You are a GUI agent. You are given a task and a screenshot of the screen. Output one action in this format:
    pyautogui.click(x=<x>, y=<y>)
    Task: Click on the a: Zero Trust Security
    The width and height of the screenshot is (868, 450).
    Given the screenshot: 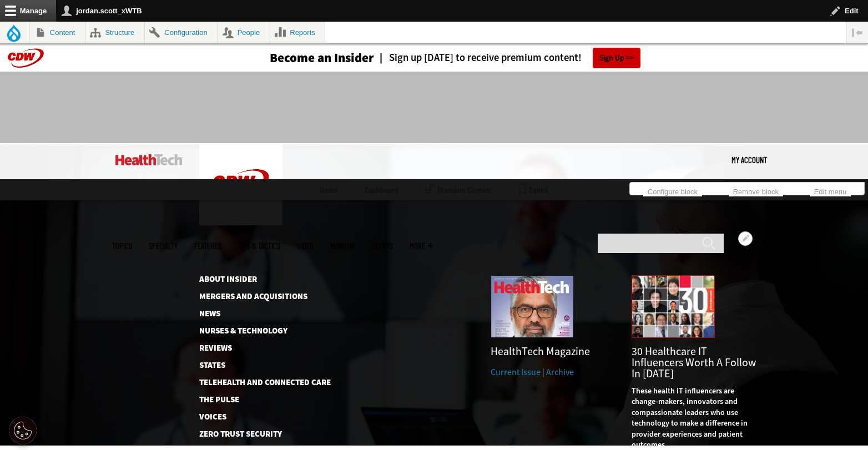 What is the action you would take?
    pyautogui.click(x=264, y=434)
    